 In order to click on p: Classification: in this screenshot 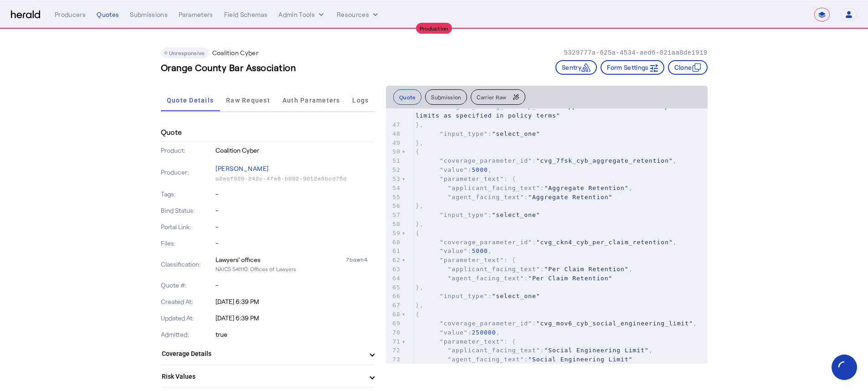, I will do `click(187, 264)`.